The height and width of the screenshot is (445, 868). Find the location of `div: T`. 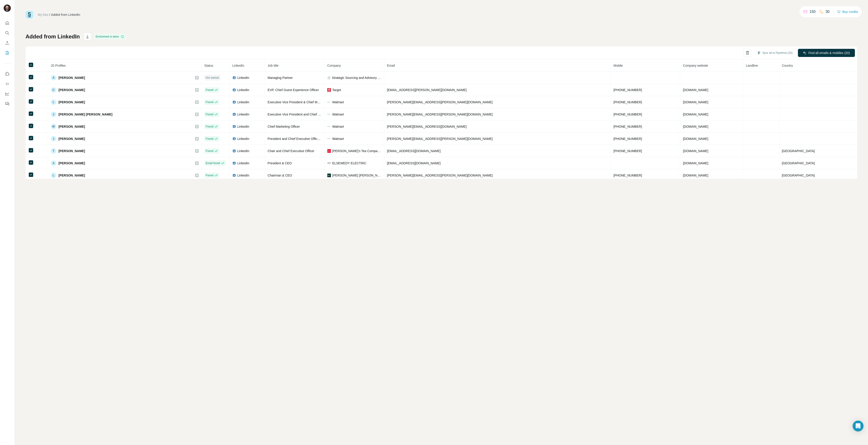

div: T is located at coordinates (54, 151).